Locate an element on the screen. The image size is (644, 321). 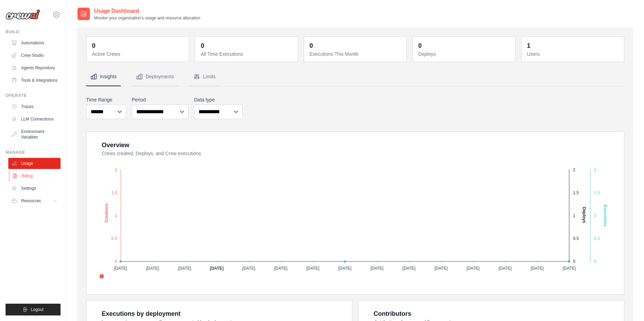
label: Time Range is located at coordinates (106, 100).